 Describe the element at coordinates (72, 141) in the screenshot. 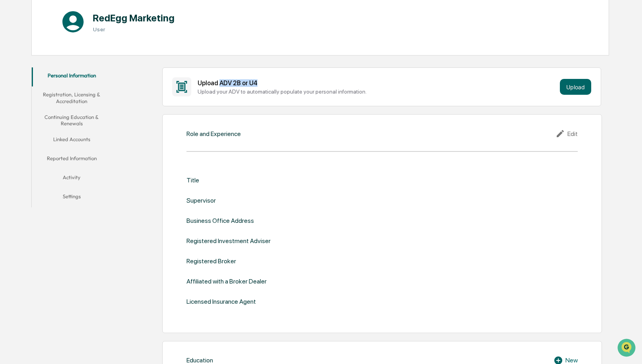

I see `button: Linked Accounts` at that location.